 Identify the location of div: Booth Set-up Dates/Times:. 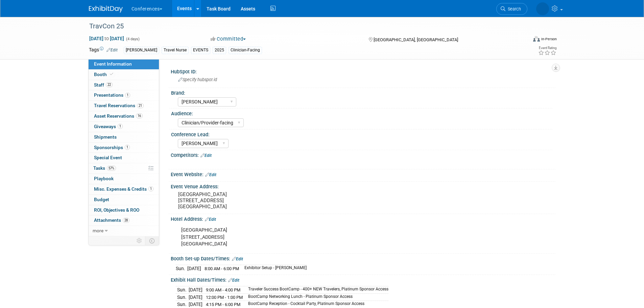
(363, 258).